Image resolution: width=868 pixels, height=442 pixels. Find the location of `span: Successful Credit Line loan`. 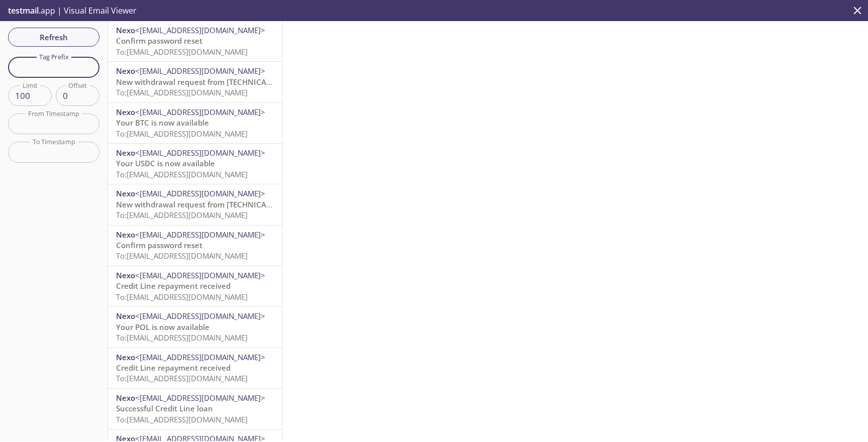

span: Successful Credit Line loan is located at coordinates (164, 408).